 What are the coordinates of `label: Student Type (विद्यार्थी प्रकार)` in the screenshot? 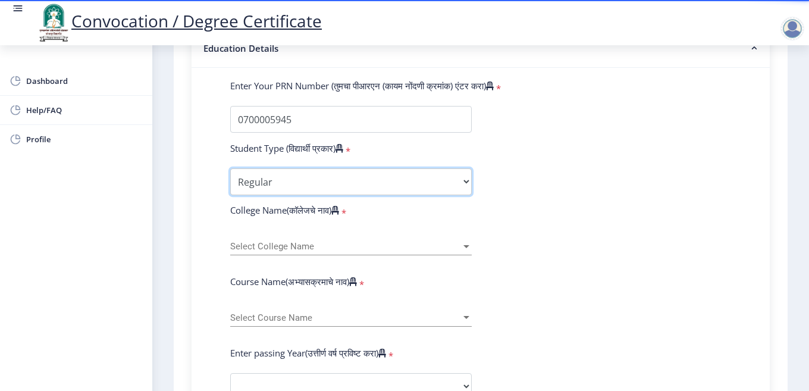 It's located at (287, 148).